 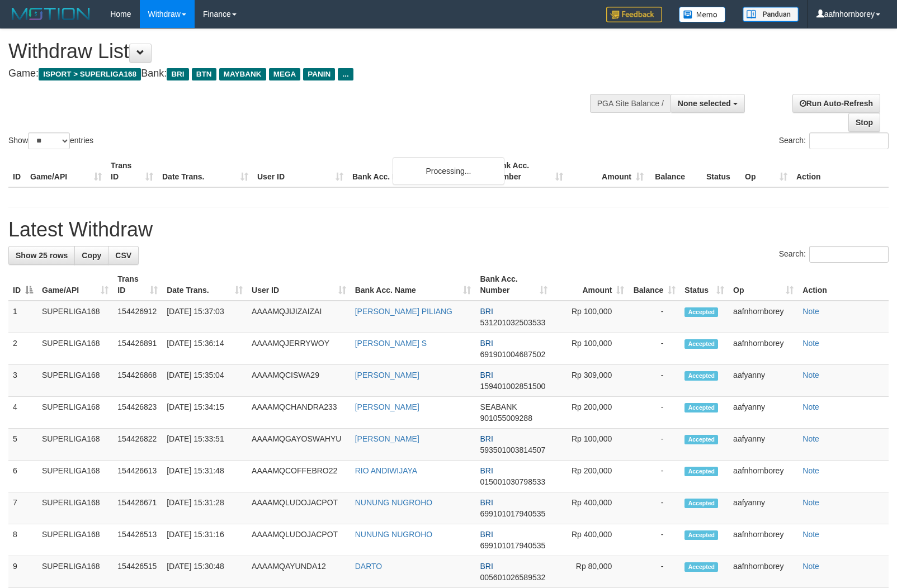 What do you see at coordinates (75, 285) in the screenshot?
I see `th: Game/API: activate to sort column ascending` at bounding box center [75, 285].